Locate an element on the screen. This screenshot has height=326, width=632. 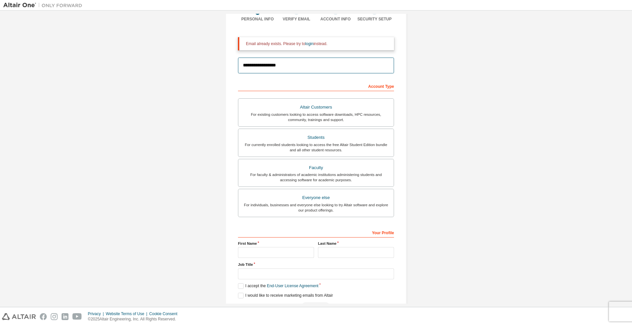
div: Students is located at coordinates (316, 138).